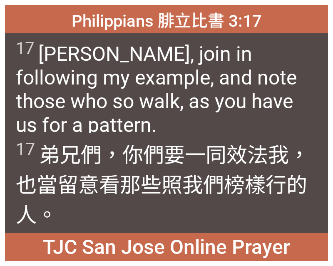 The image size is (333, 266). I want to click on span: Philippians 腓立比書 3:17, so click(166, 20).